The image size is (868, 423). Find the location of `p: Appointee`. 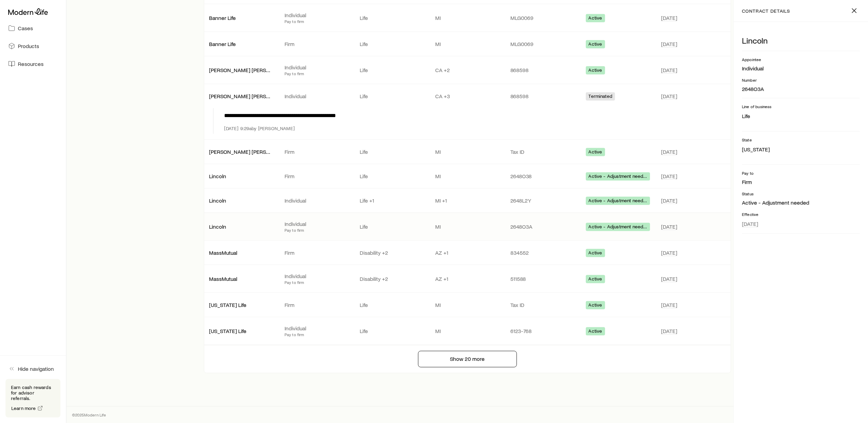

p: Appointee is located at coordinates (801, 59).